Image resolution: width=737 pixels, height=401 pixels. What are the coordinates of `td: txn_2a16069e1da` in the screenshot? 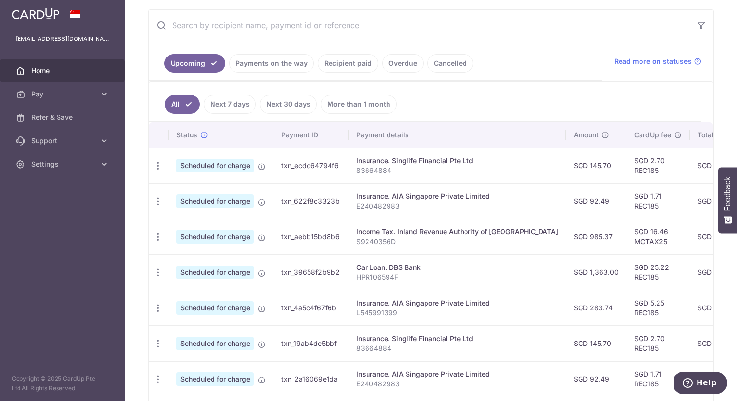 It's located at (311, 379).